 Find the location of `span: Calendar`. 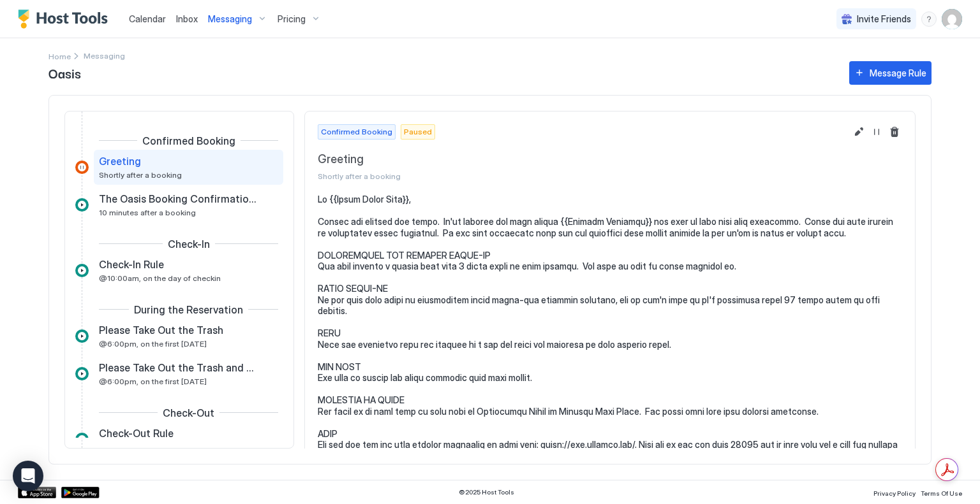

span: Calendar is located at coordinates (147, 19).